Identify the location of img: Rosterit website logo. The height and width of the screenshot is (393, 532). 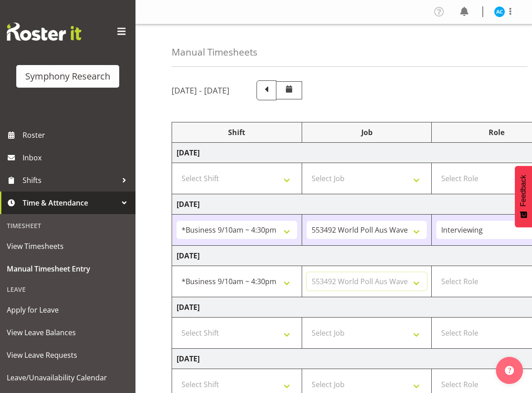
(44, 32).